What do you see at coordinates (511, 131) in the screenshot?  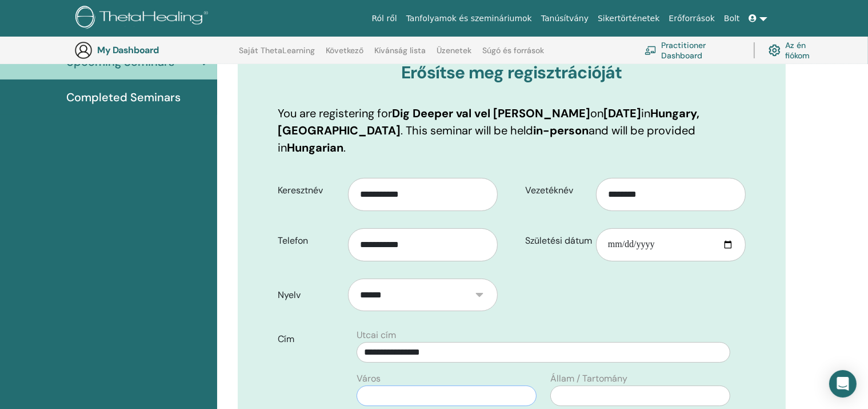 I see `p: You are registering for on in . This seminar will be held and will be provided in .` at bounding box center [511, 131].